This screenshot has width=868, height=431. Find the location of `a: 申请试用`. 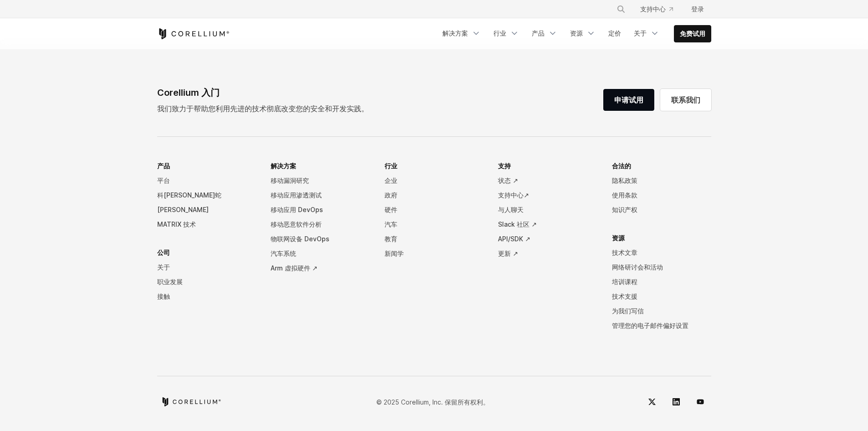

a: 申请试用 is located at coordinates (629, 100).